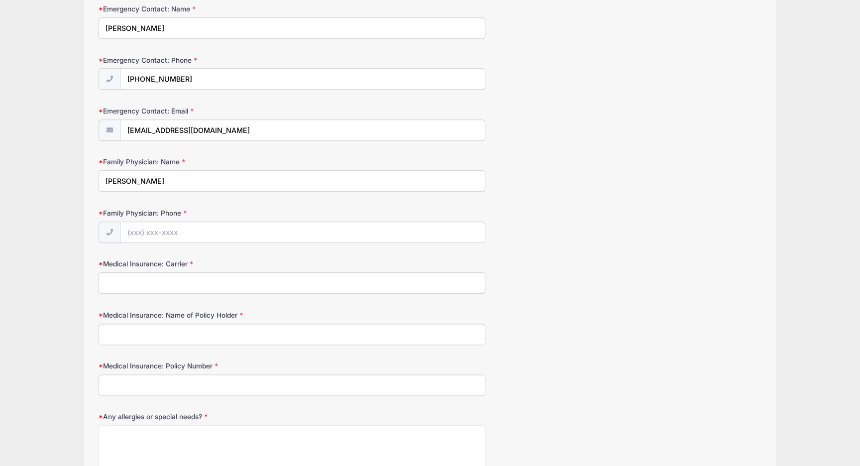 This screenshot has width=860, height=466. Describe the element at coordinates (209, 213) in the screenshot. I see `label: Family Physician: Phone` at that location.